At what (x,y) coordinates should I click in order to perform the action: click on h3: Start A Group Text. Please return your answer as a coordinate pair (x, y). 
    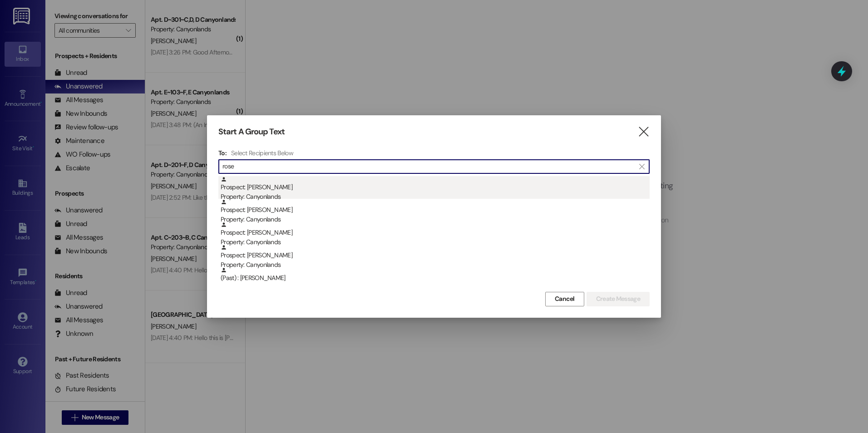
    Looking at the image, I should click on (251, 132).